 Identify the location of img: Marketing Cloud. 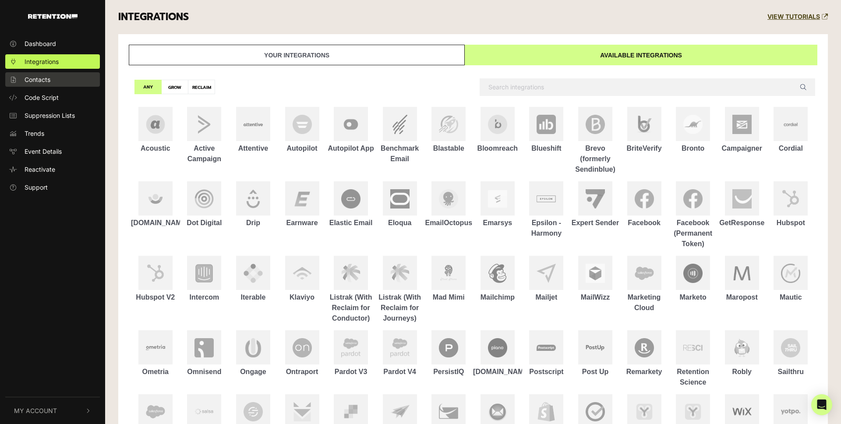
(644, 273).